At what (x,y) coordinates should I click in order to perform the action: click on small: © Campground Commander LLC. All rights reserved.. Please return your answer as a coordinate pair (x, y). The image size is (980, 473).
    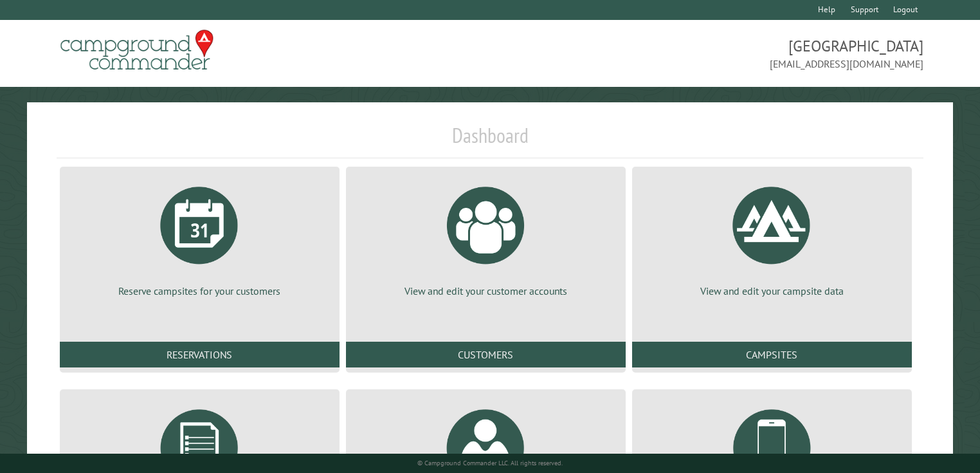
    Looking at the image, I should click on (490, 463).